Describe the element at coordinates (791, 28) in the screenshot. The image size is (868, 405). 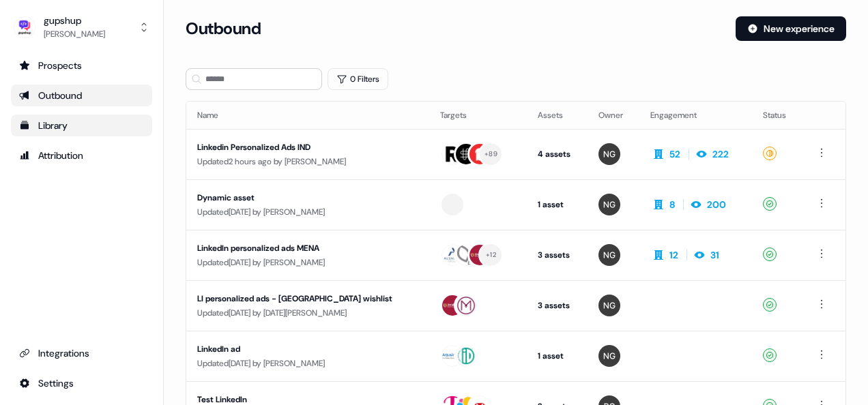
I see `button: New experience` at that location.